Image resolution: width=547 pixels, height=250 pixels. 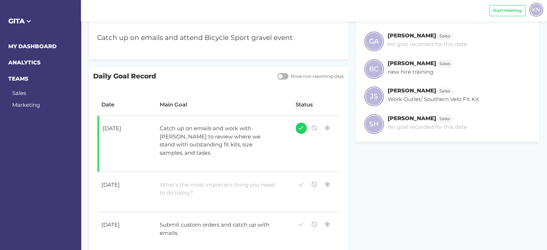 I want to click on span: SH, so click(x=374, y=124).